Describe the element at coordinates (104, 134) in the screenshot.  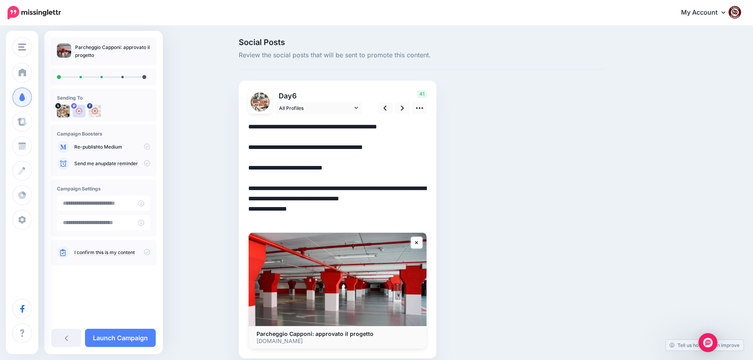
I see `h4: Campaign Boosters` at that location.